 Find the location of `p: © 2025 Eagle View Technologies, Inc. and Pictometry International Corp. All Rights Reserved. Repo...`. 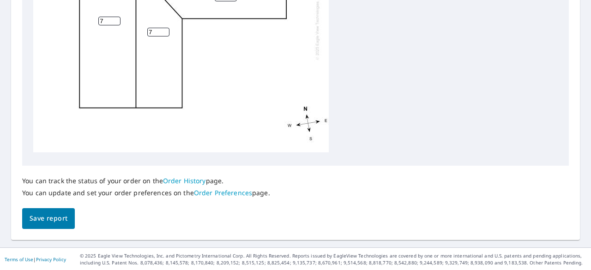

p: © 2025 Eagle View Technologies, Inc. and Pictometry International Corp. All Rights Reserved. Repo... is located at coordinates (333, 260).